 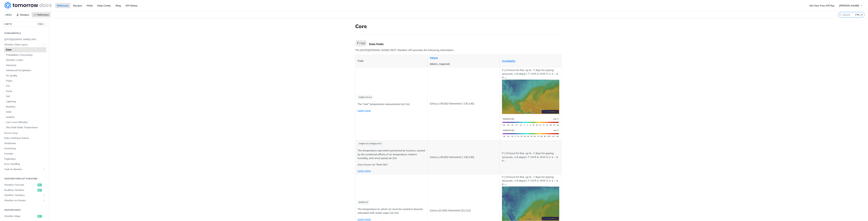 I want to click on span: Flood, so click(x=26, y=91).